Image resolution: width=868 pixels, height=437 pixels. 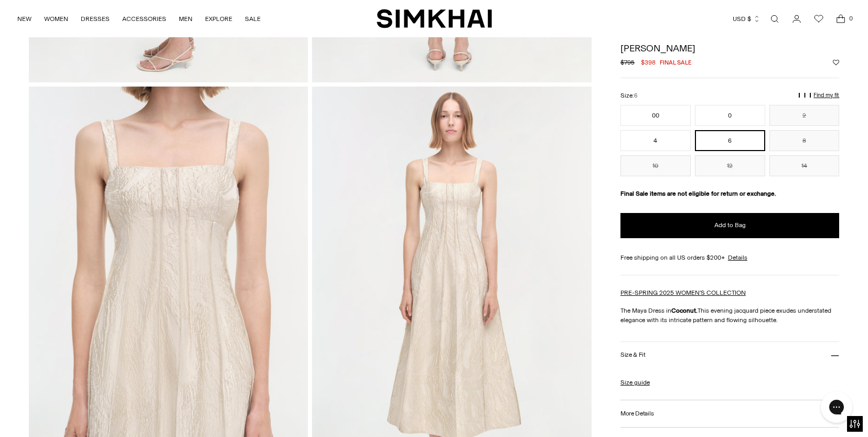 What do you see at coordinates (797, 19) in the screenshot?
I see `a: Go to the account page` at bounding box center [797, 19].